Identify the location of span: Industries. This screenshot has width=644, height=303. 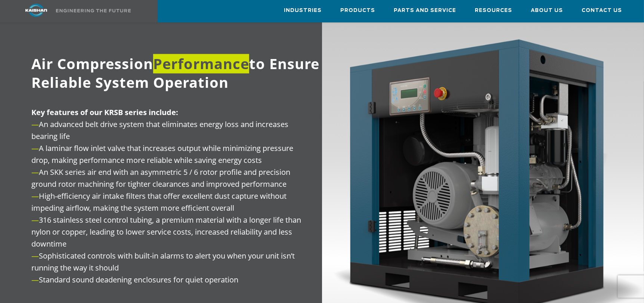
(302, 10).